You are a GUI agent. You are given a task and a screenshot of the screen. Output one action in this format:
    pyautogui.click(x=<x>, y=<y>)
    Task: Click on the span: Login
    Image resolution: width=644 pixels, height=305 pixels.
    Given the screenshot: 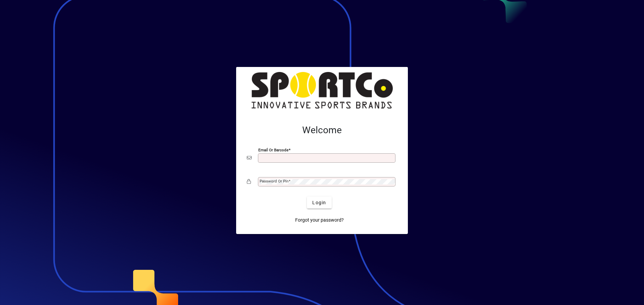 What is the action you would take?
    pyautogui.click(x=319, y=202)
    